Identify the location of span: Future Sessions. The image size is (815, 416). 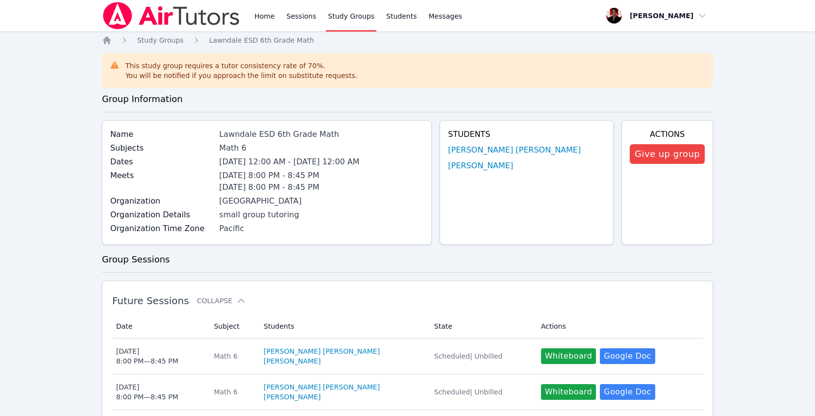
(150, 300).